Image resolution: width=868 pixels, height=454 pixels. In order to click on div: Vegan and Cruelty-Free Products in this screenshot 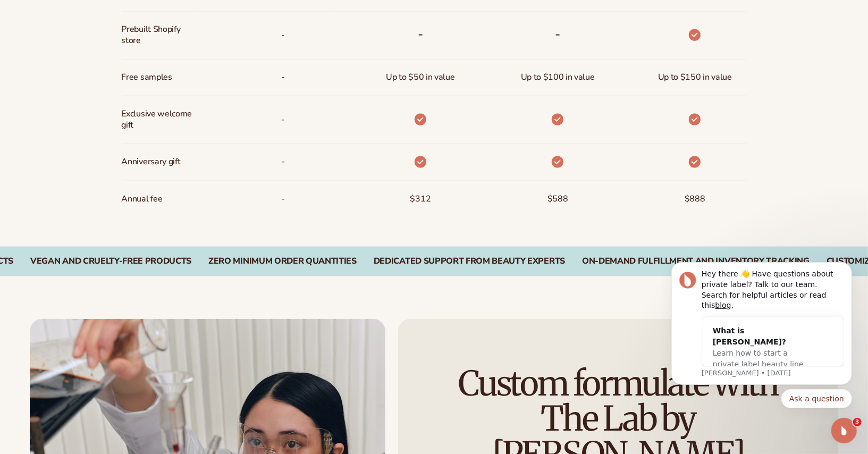, I will do `click(111, 261)`.